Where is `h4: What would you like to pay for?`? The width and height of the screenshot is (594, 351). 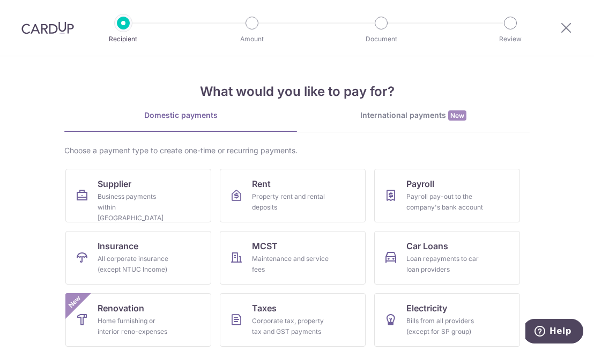
h4: What would you like to pay for? is located at coordinates (297, 92).